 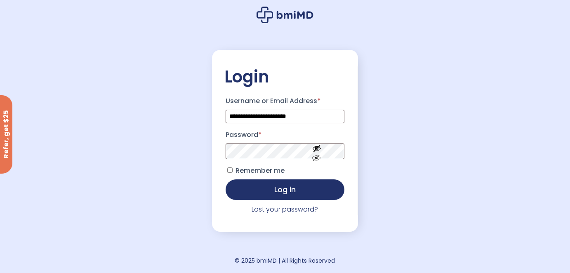 I want to click on h2: Login, so click(x=285, y=77).